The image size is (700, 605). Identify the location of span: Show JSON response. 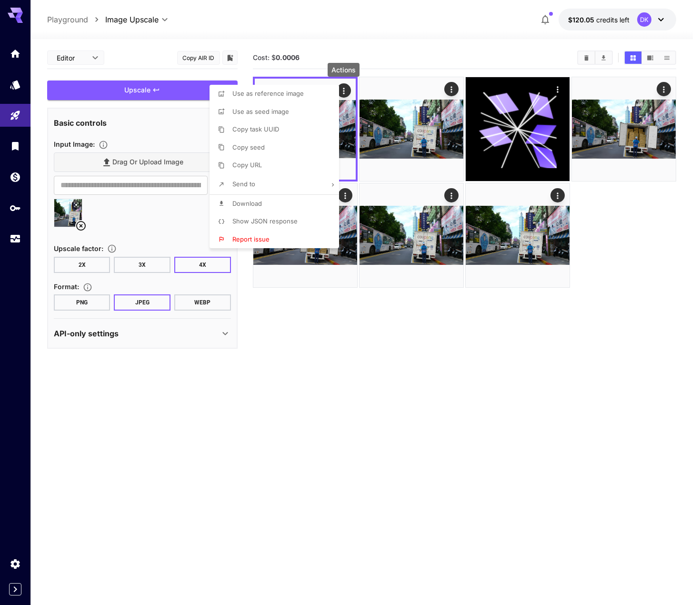
(265, 221).